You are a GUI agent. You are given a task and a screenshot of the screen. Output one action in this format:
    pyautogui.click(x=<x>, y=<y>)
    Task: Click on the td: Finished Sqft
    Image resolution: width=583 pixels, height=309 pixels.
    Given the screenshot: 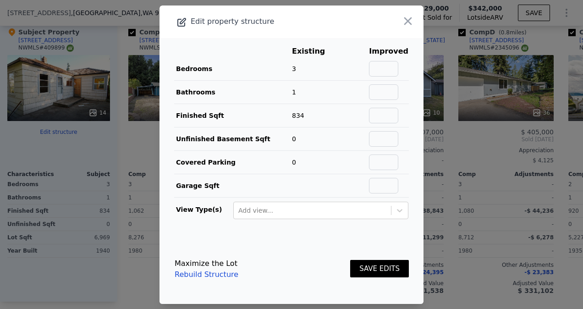 What is the action you would take?
    pyautogui.click(x=233, y=115)
    